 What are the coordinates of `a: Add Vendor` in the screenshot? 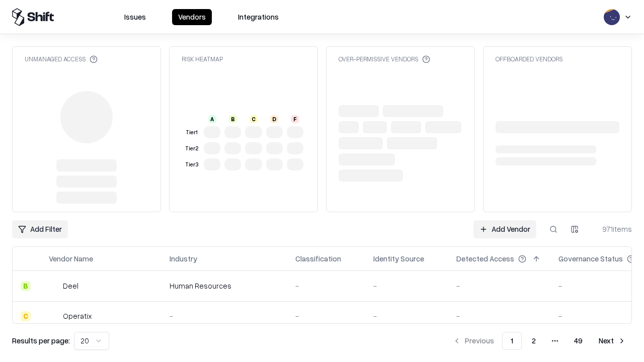 It's located at (505, 229).